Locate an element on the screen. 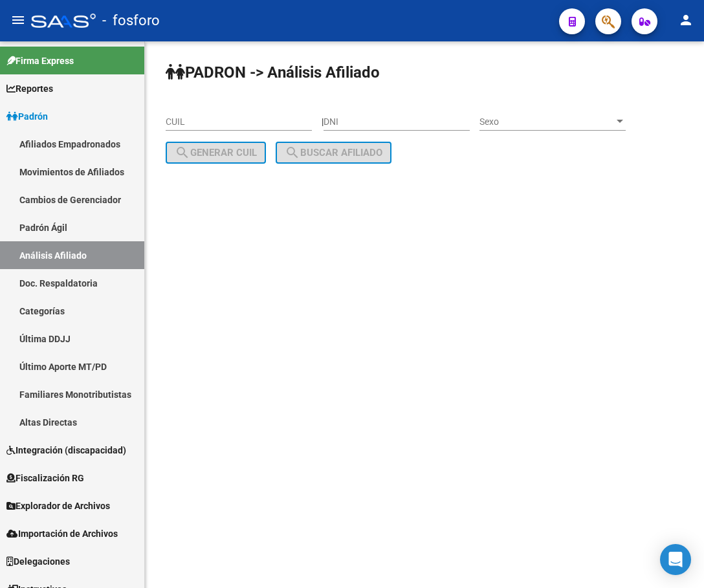 The image size is (704, 588). span: Generar CUIL is located at coordinates (215, 153).